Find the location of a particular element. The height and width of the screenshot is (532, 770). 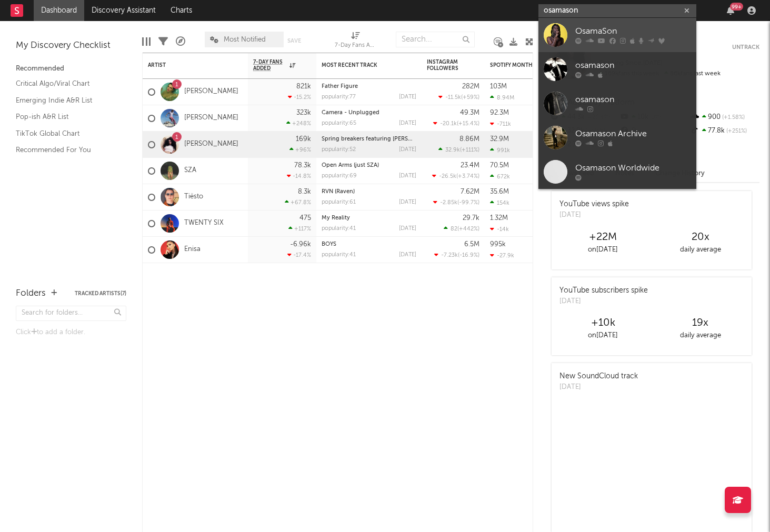

div: -6.96k is located at coordinates (301, 244).